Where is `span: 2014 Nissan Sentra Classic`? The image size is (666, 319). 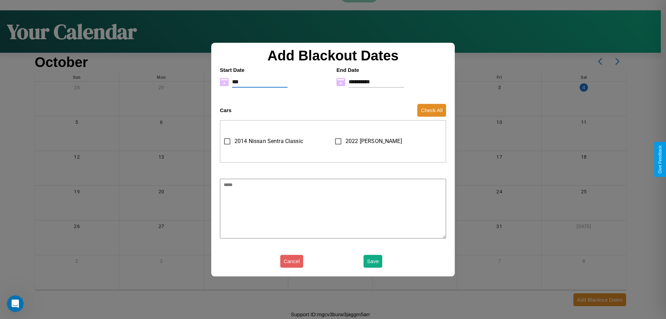 span: 2014 Nissan Sentra Classic is located at coordinates (269, 141).